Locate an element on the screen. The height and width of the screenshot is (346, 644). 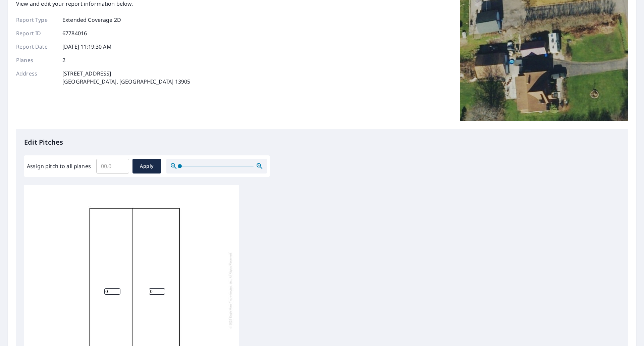
p: 67784016 is located at coordinates (75, 33).